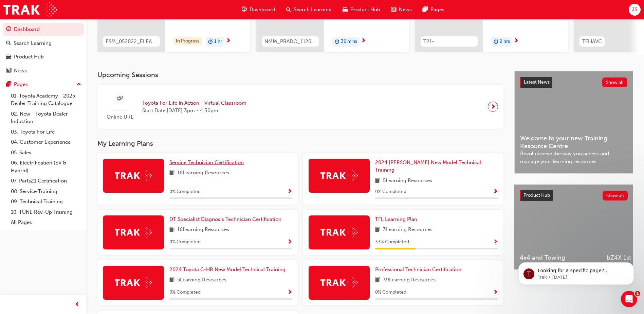  Describe the element at coordinates (397, 219) in the screenshot. I see `a: TFL Learning Plan` at that location.